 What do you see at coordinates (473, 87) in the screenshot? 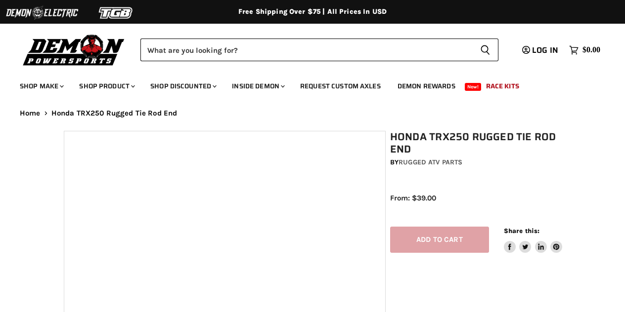
I see `span: New!` at bounding box center [473, 87].